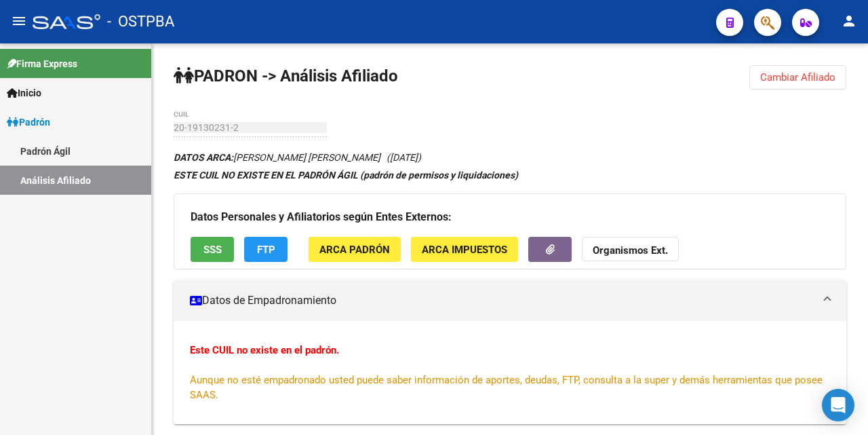 The height and width of the screenshot is (435, 868). Describe the element at coordinates (839, 405) in the screenshot. I see `div: Open Intercom Messenger` at that location.